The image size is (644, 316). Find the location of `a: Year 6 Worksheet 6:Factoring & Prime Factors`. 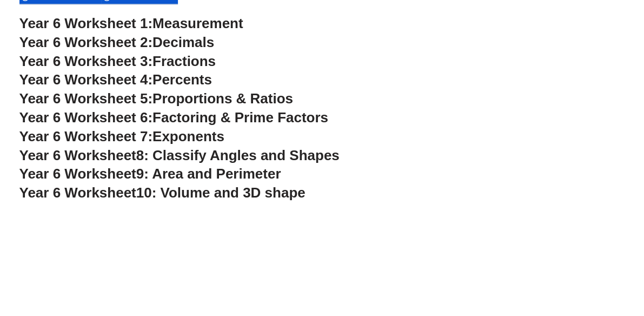

a: Year 6 Worksheet 6:Factoring & Prime Factors is located at coordinates (174, 117).